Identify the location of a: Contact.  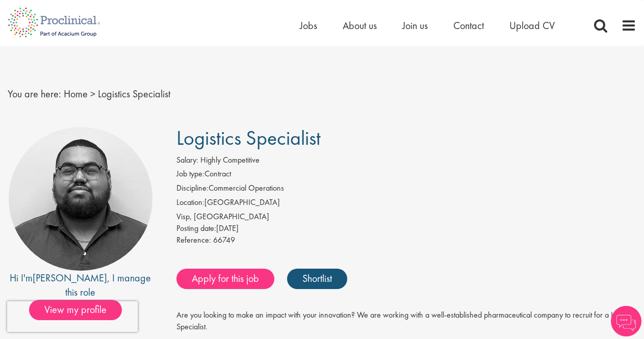
(469, 26).